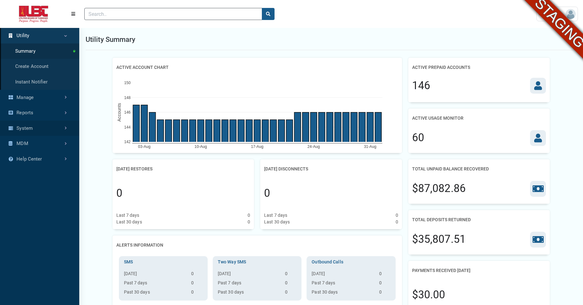 The width and height of the screenshot is (583, 305). What do you see at coordinates (268, 14) in the screenshot?
I see `button: search` at bounding box center [268, 14].